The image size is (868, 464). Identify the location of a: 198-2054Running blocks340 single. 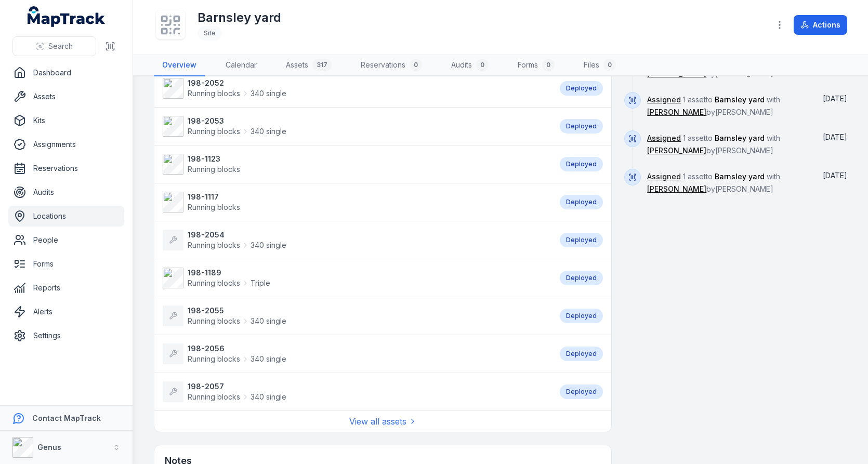
(356, 240).